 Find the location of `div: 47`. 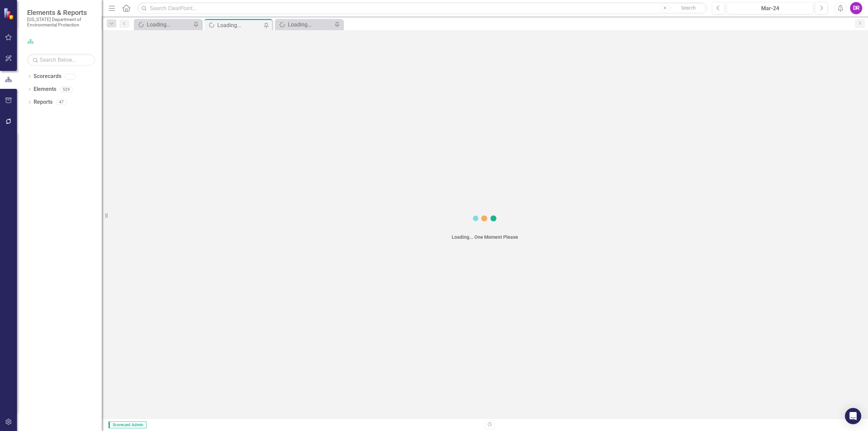

div: 47 is located at coordinates (61, 102).